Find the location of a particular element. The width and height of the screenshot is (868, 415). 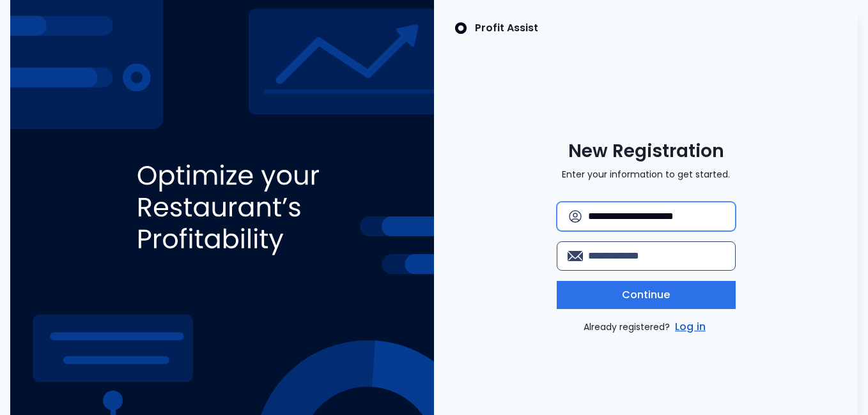

span: New Registration is located at coordinates (646, 152).